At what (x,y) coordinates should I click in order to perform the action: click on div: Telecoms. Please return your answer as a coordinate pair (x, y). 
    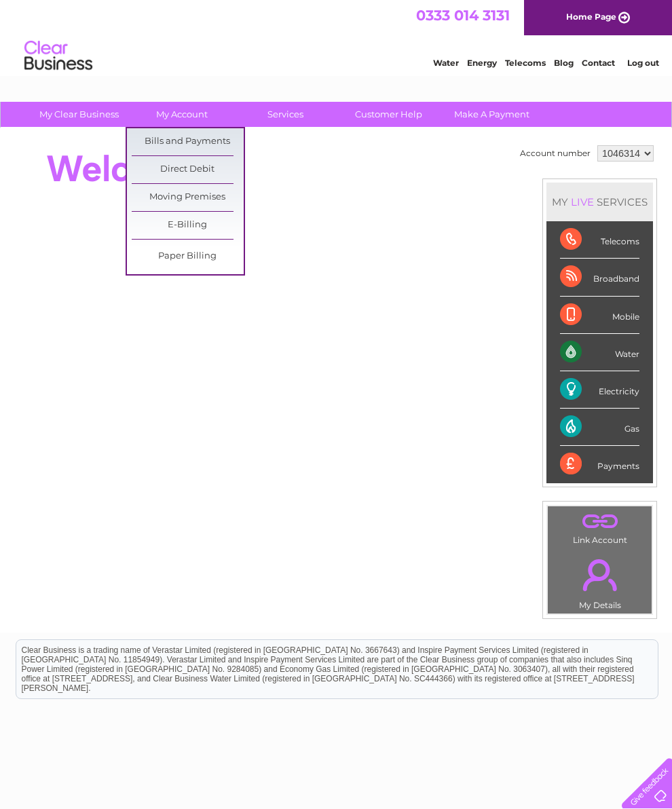
    Looking at the image, I should click on (599, 240).